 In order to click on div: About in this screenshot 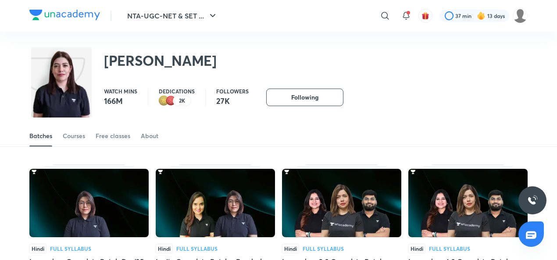, I will do `click(150, 136)`.